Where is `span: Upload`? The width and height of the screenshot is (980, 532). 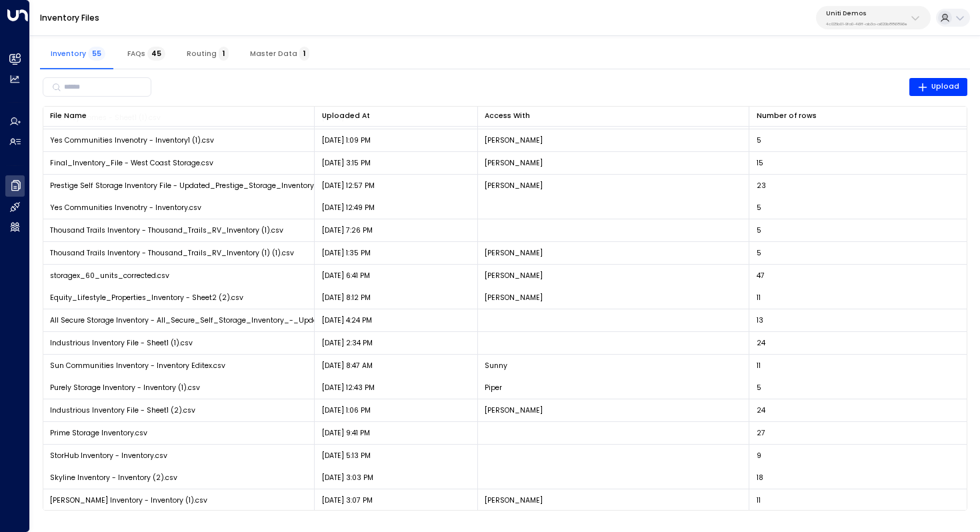
span: Upload is located at coordinates (939, 87).